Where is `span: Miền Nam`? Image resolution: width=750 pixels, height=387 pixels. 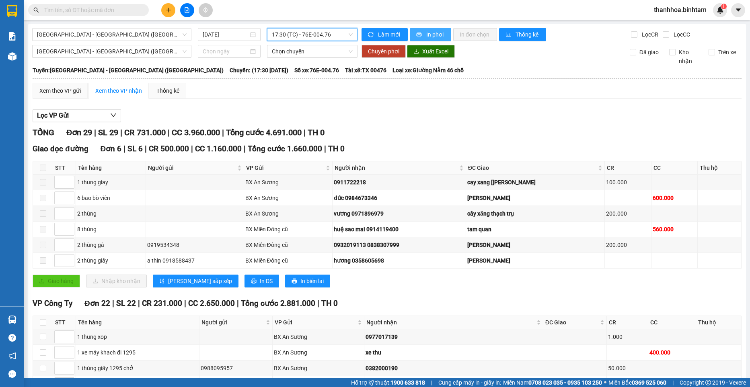 span: Miền Nam is located at coordinates (552, 383).